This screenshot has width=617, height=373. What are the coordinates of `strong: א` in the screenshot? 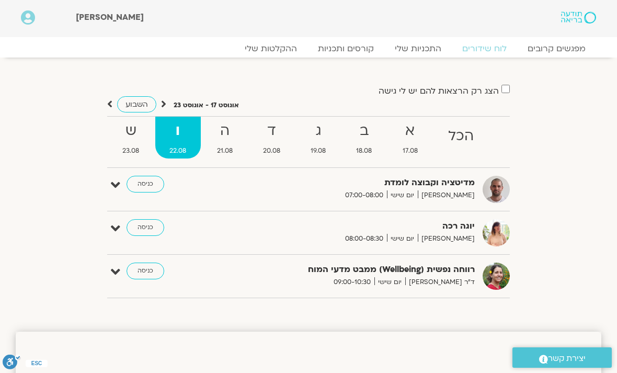 It's located at (410, 131).